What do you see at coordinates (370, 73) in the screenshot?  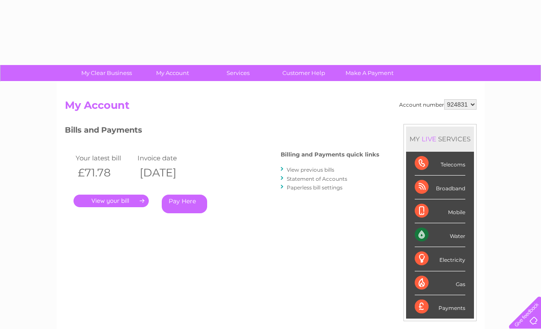 I see `a: Make A Payment` at bounding box center [370, 73].